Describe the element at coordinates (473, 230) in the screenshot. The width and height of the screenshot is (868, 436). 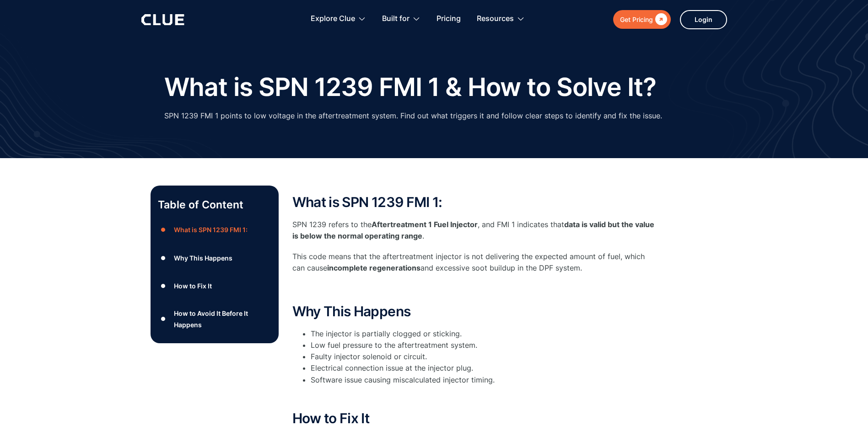
I see `strong: data is valid but the value is below the normal operating range` at that location.